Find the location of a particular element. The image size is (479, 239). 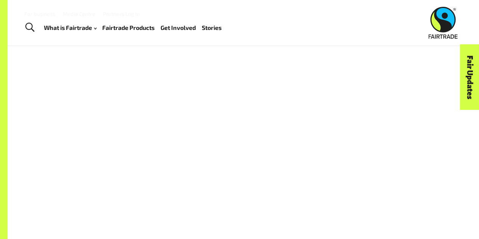

a: Get Involved is located at coordinates (178, 28).